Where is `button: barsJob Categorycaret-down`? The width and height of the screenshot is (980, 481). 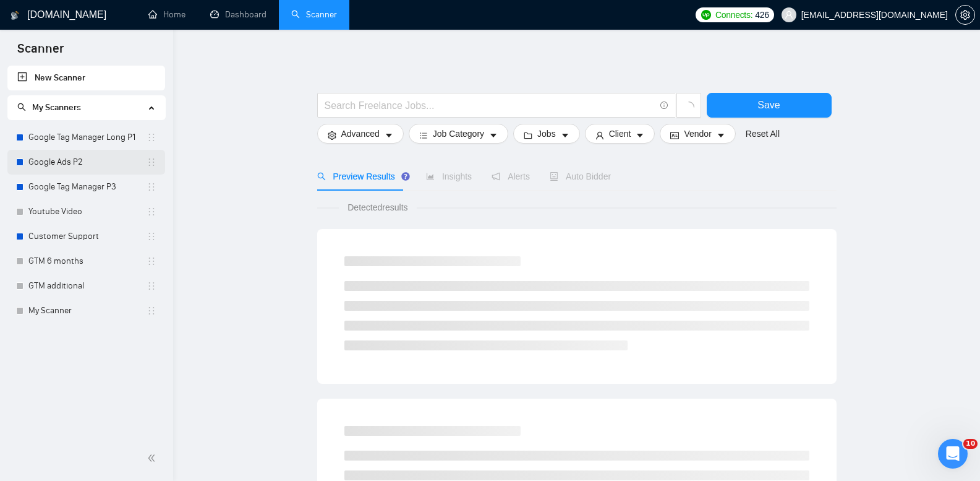
button: barsJob Categorycaret-down is located at coordinates (459, 133).